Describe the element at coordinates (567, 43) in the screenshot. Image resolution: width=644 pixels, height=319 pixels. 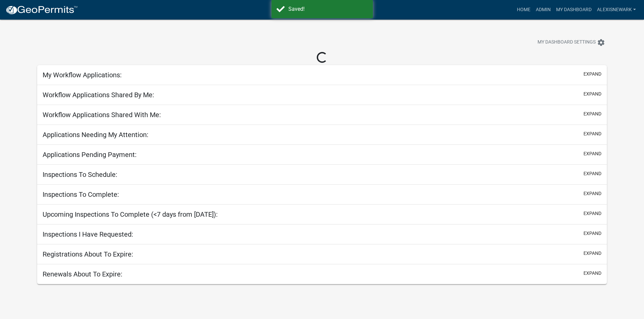
I see `span: My Dashboard Settings` at that location.